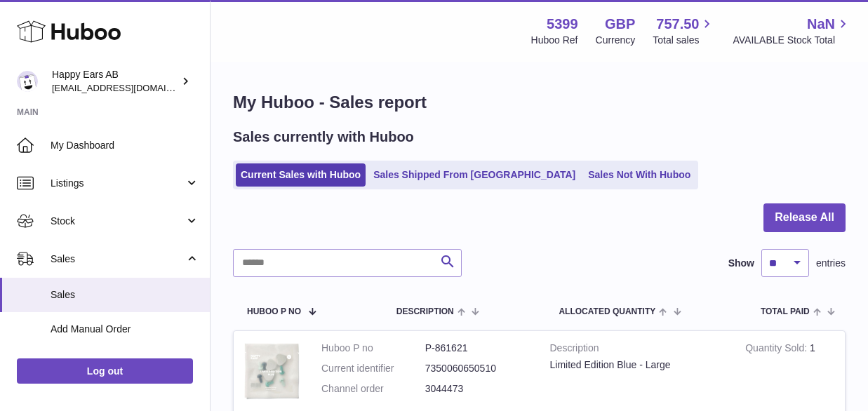 The width and height of the screenshot is (868, 411). Describe the element at coordinates (272, 370) in the screenshot. I see `img: 53991712580521.png` at that location.